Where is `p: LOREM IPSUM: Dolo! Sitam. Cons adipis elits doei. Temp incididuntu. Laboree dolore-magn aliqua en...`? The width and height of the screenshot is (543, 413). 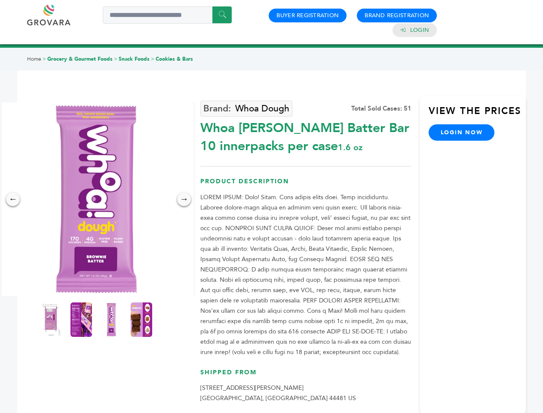 p: LOREM IPSUM: Dolo! Sitam. Cons adipis elits doei. Temp incididuntu. Laboree dolore-magn aliqua en... is located at coordinates (306, 275).